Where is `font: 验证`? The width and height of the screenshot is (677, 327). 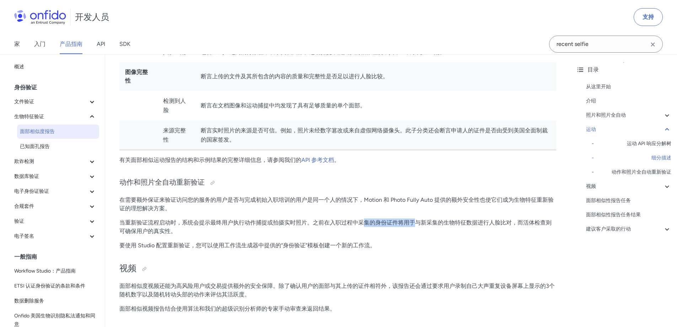 font: 验证 is located at coordinates (19, 221).